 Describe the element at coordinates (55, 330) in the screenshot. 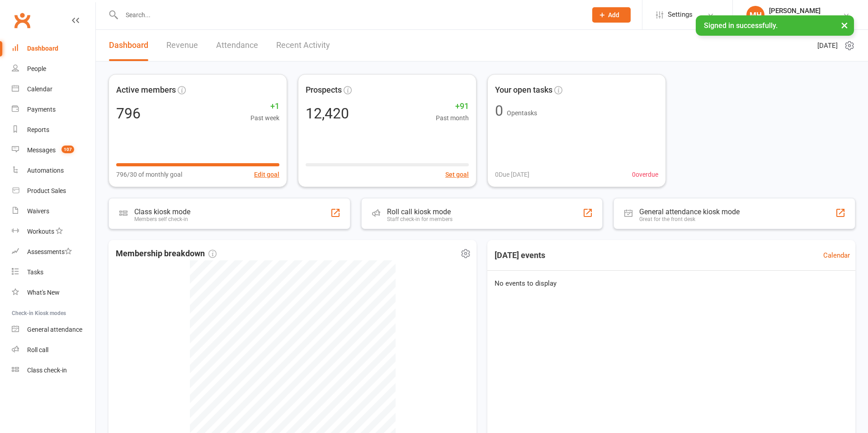

I see `div: General attendance` at that location.